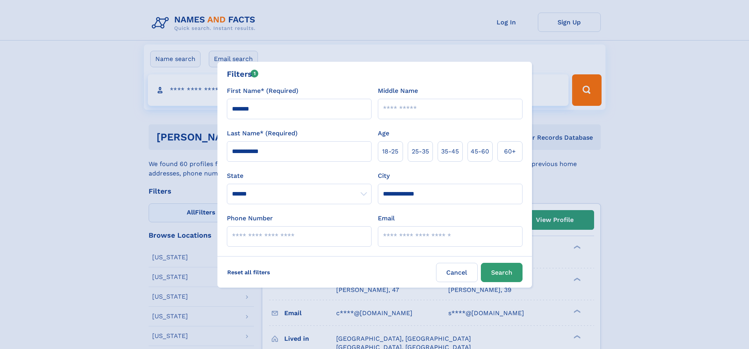  What do you see at coordinates (502, 272) in the screenshot?
I see `button: Search` at bounding box center [502, 272].